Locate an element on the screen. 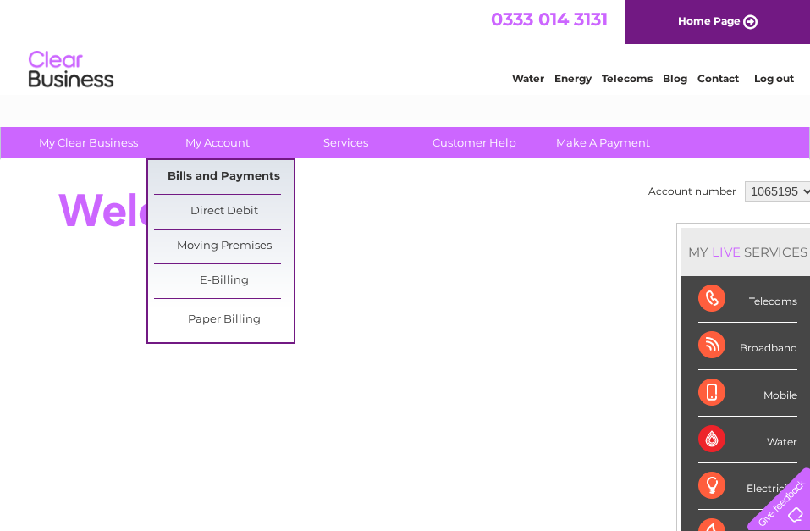 This screenshot has height=531, width=810. a: 0333 014 3131 is located at coordinates (549, 19).